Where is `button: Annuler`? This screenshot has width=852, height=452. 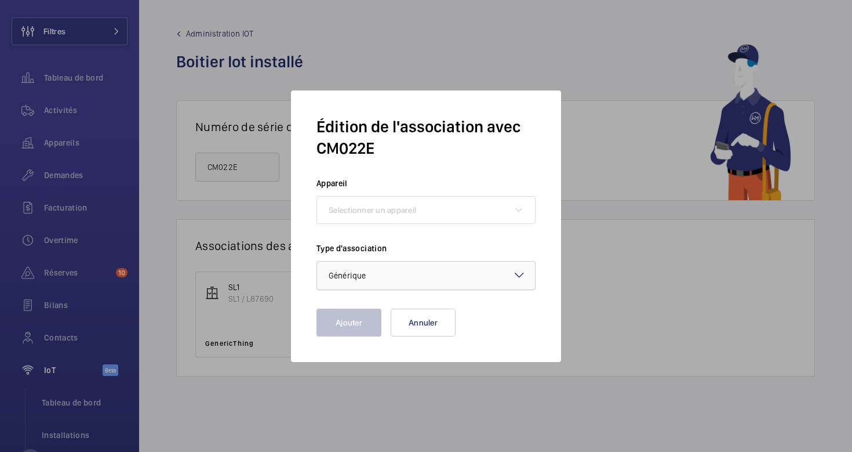
button: Annuler is located at coordinates (423, 322).